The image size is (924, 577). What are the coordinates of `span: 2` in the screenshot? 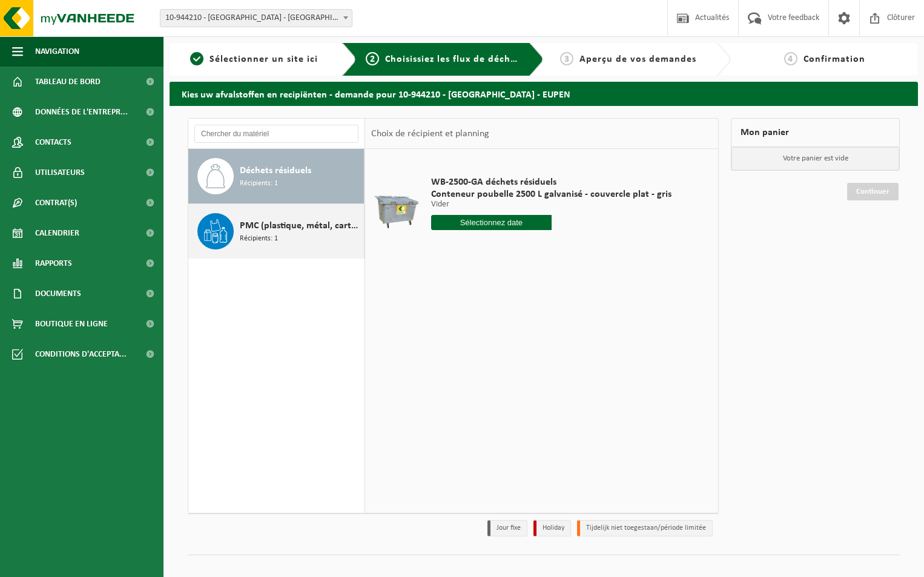 It's located at (373, 59).